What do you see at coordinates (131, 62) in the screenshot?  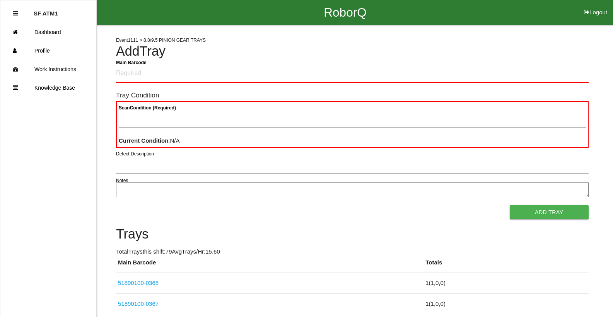 I see `b: Main Barcode` at bounding box center [131, 62].